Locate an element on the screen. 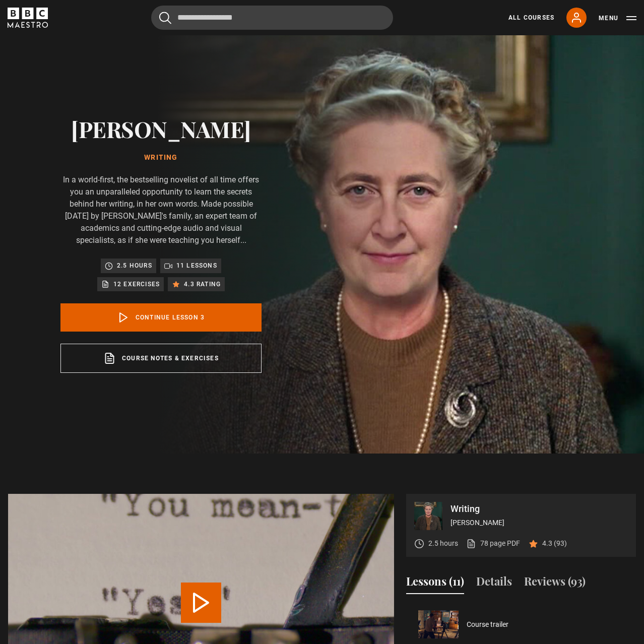 This screenshot has width=644, height=644. p: 4.3 (93) is located at coordinates (554, 543).